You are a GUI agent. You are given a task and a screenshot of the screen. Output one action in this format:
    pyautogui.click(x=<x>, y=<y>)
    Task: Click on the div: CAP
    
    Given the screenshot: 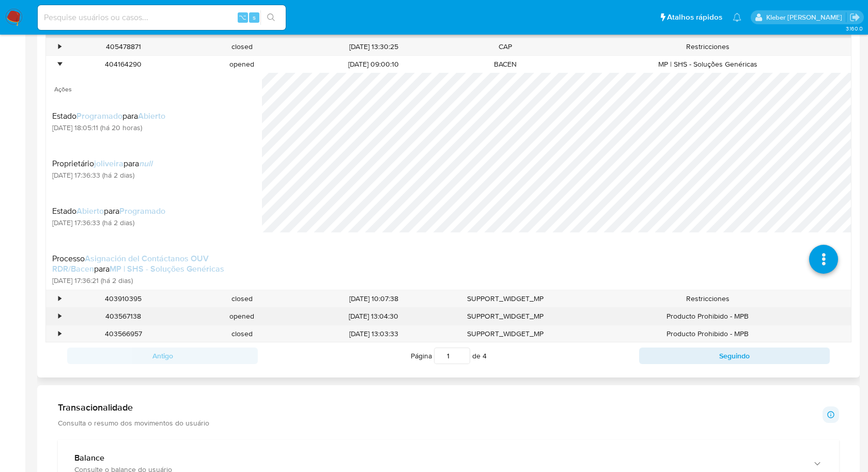 What is the action you would take?
    pyautogui.click(x=505, y=46)
    